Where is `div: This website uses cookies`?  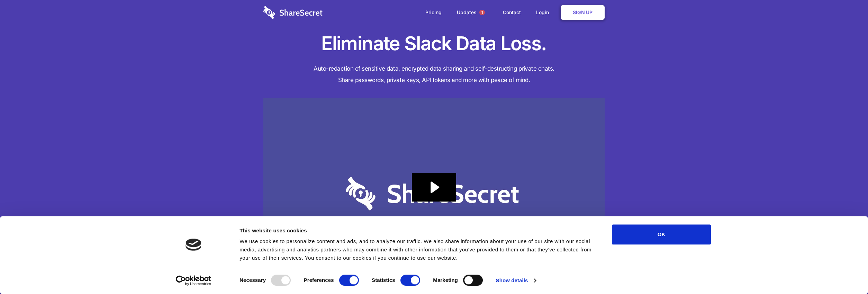
div: This website uses cookies is located at coordinates (417, 231).